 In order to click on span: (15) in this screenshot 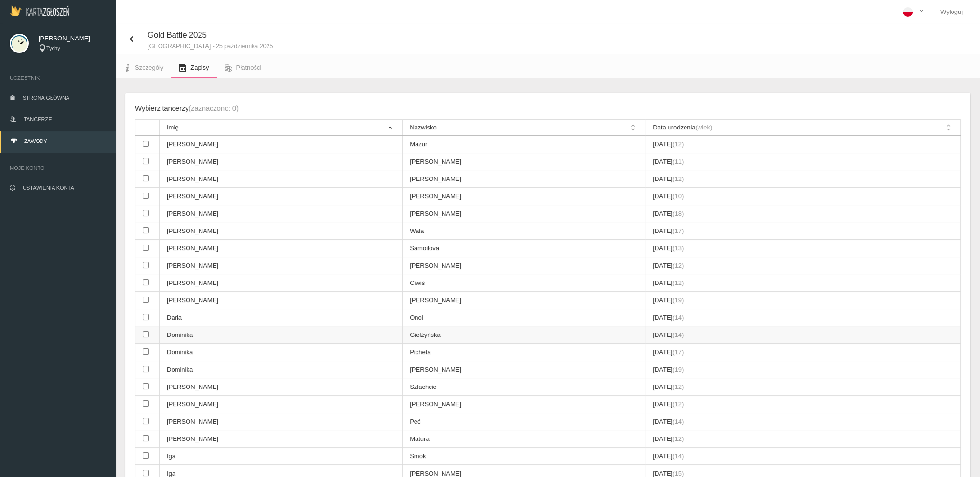, I will do `click(677, 474)`.